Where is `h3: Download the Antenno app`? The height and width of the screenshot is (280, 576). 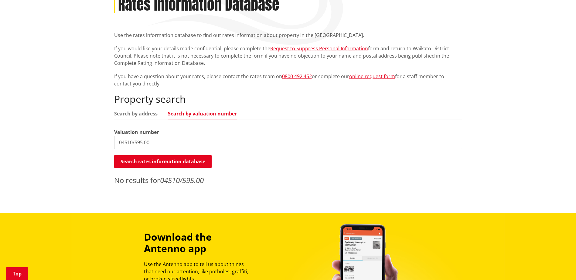
h3: Download the Antenno app is located at coordinates (199, 243).